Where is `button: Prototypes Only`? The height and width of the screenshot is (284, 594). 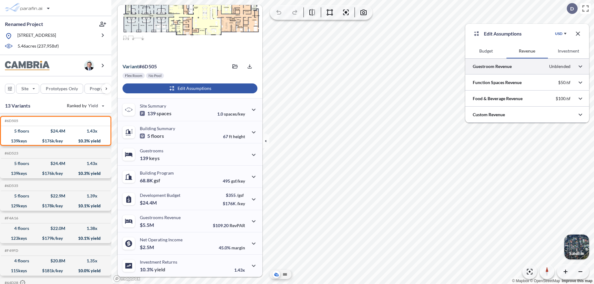 button: Prototypes Only is located at coordinates (62, 89).